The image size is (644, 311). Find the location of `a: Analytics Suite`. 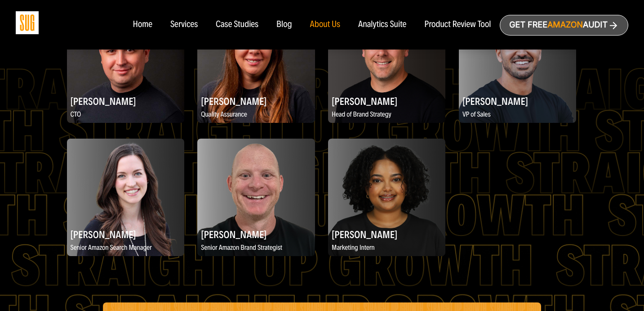

a: Analytics Suite is located at coordinates (382, 25).